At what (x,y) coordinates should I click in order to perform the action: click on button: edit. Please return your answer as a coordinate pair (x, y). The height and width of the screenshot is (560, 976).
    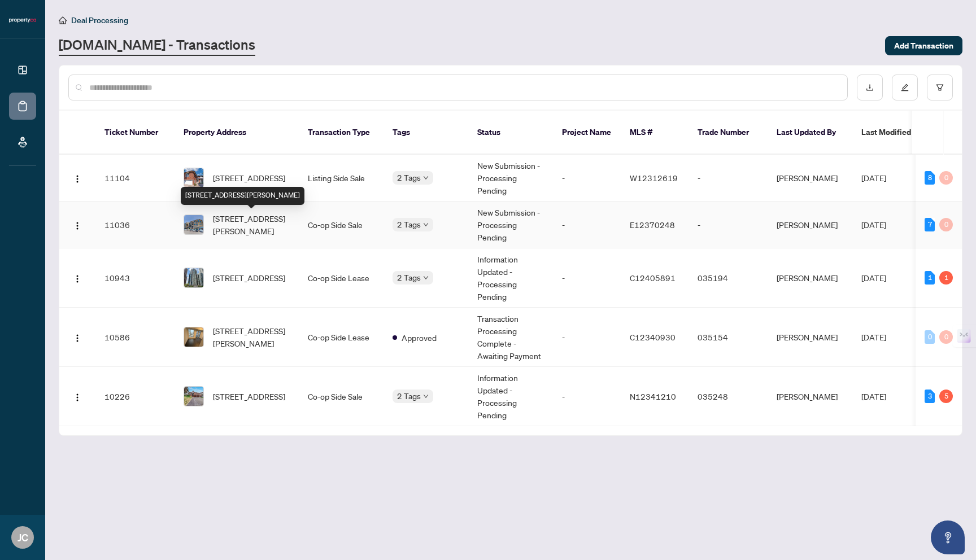
    Looking at the image, I should click on (905, 88).